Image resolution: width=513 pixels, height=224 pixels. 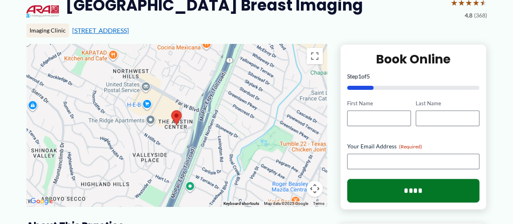 What do you see at coordinates (413, 146) in the screenshot?
I see `label: Your Email Address` at bounding box center [413, 146].